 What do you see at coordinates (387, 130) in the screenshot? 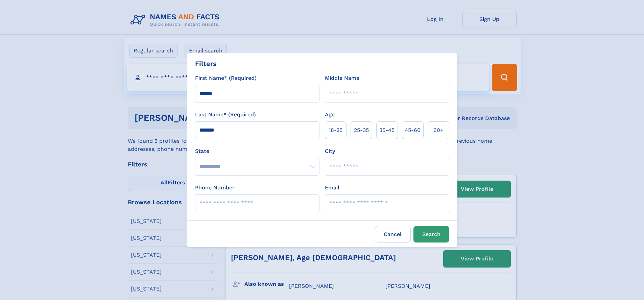
I see `span: 35‑45` at bounding box center [387, 130].